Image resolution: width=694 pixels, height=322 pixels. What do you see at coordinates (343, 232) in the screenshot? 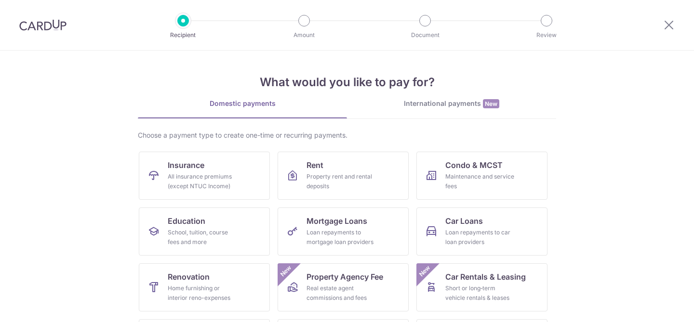
I see `a: Mortgage LoansLoan repayments to mortgage loan providers` at bounding box center [343, 232].